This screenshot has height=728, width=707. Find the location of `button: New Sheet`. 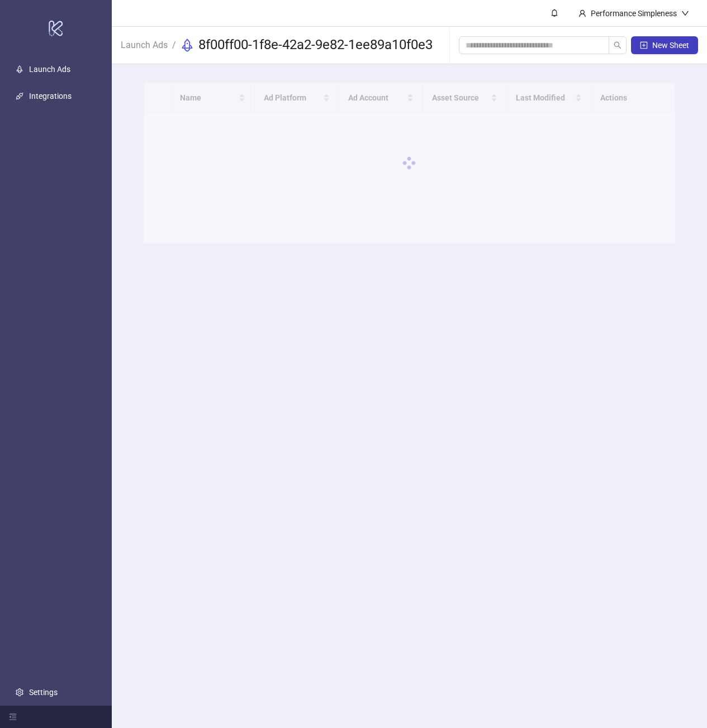

button: New Sheet is located at coordinates (664, 45).